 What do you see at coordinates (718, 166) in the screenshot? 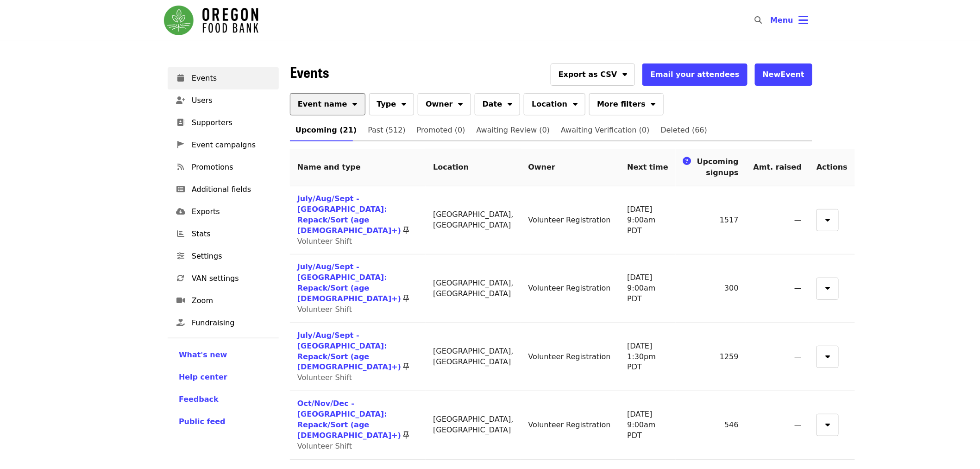
I see `span: Upcoming signups` at bounding box center [718, 166].